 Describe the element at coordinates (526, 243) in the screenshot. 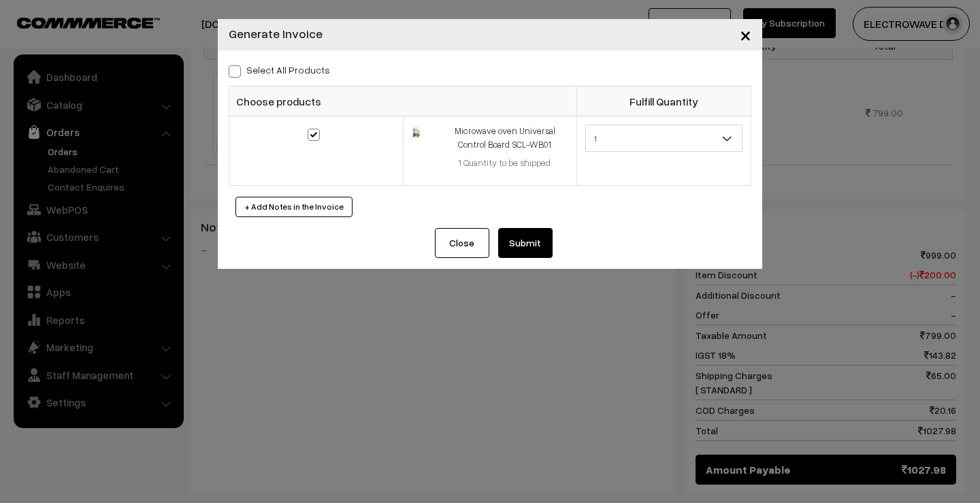

I see `button: Submit` at that location.